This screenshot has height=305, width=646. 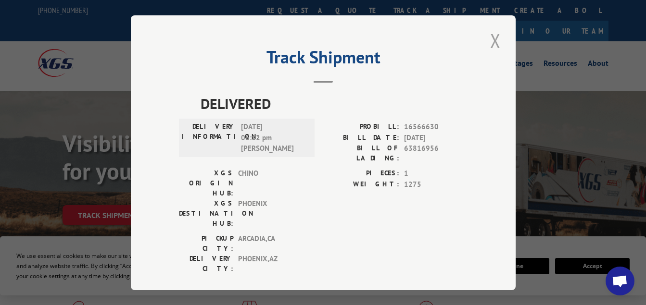 I want to click on span: PHOENIX , AZ, so click(x=270, y=264).